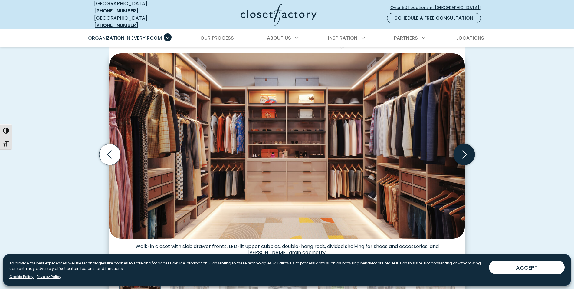 The image size is (574, 289). What do you see at coordinates (287, 247) in the screenshot?
I see `figcaption: Walk-in closet with slab drawer fronts, LED-lit upper cubbies, double-hang rods, divided shelving...` at bounding box center [287, 247].